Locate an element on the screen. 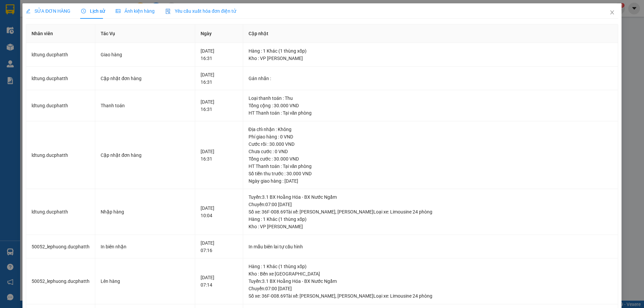 Image resolution: width=644 pixels, height=308 pixels. div: In biên nhận is located at coordinates (145, 247).